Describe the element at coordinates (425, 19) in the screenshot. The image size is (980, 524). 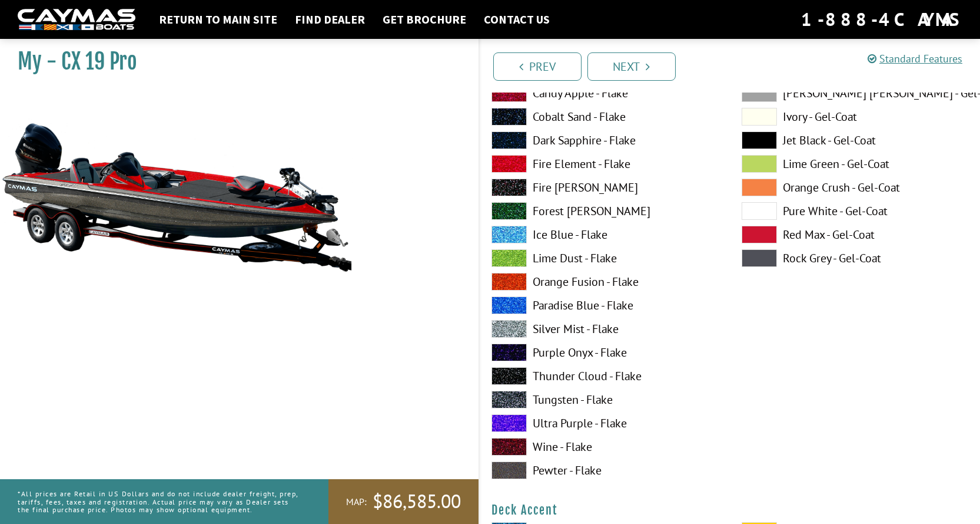
I see `a: Get Brochure` at that location.